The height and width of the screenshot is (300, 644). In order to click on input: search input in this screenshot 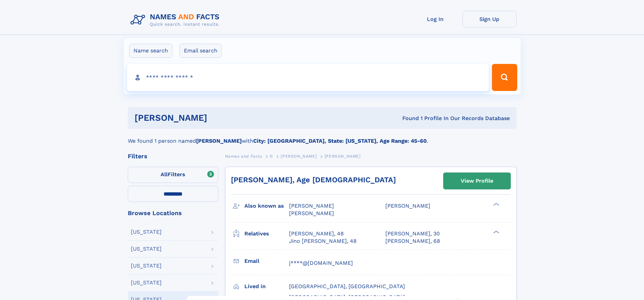, I will do `click(308, 77)`.